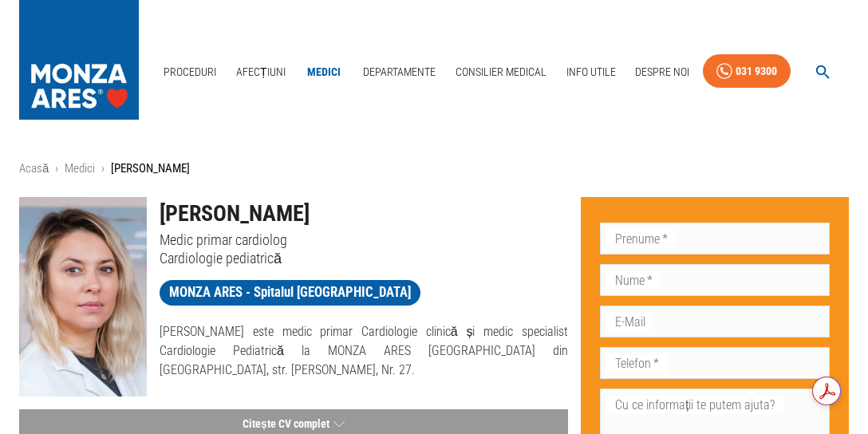 Image resolution: width=868 pixels, height=434 pixels. Describe the element at coordinates (33, 168) in the screenshot. I see `a: Acasă` at that location.